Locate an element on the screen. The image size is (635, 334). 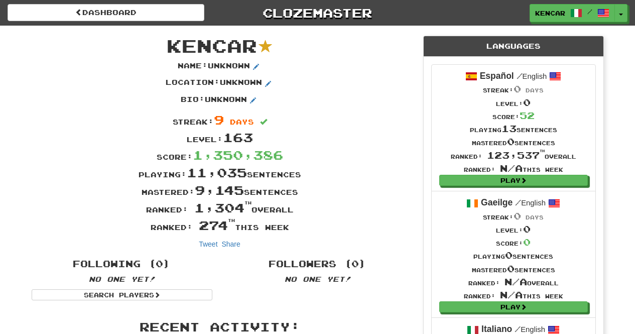
div: Languages is located at coordinates (513, 46).